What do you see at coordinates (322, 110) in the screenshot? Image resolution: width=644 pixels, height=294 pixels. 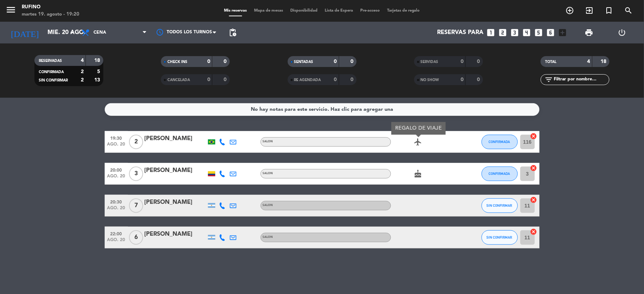 I see `div: No hay notas para este servicio. Haz clic para agregar una` at bounding box center [322, 110].